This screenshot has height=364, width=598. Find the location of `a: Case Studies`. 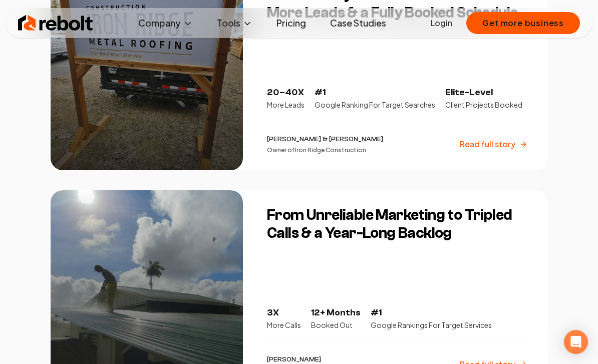

a: Case Studies is located at coordinates (358, 23).